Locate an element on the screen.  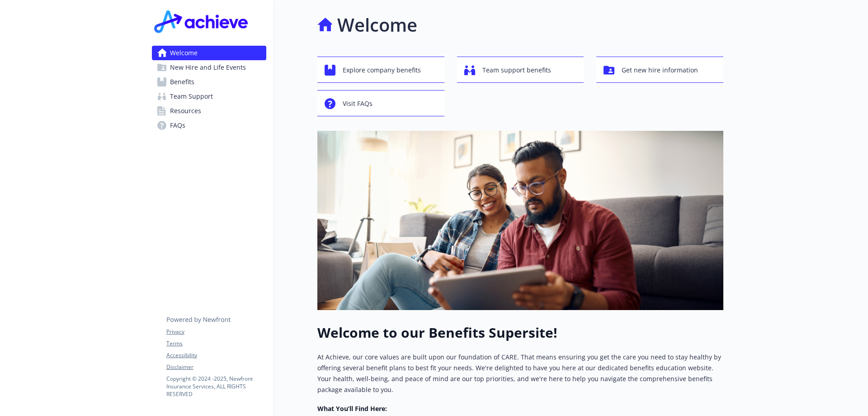
h1: Welcome to our Benefits Supersite! is located at coordinates (520, 333).